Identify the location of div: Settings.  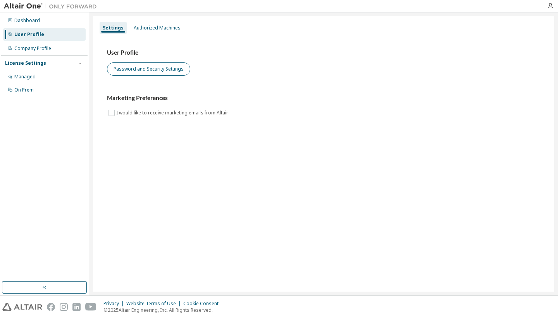
(113, 28).